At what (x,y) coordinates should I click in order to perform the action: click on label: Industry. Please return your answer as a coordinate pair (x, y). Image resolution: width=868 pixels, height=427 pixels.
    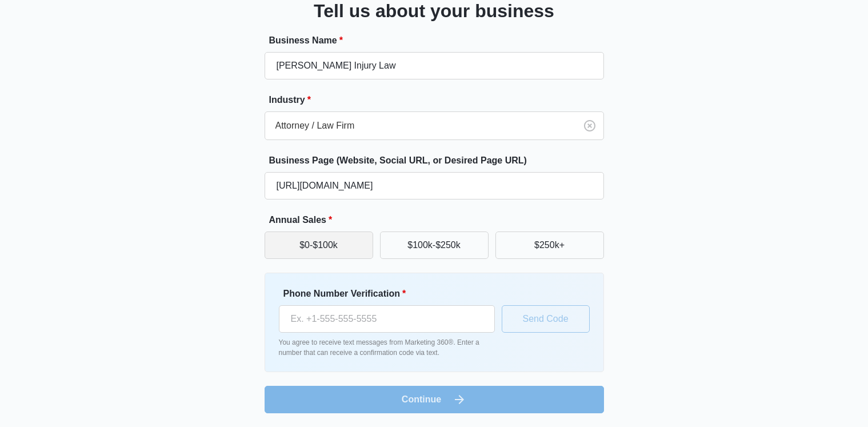
    Looking at the image, I should click on (439, 100).